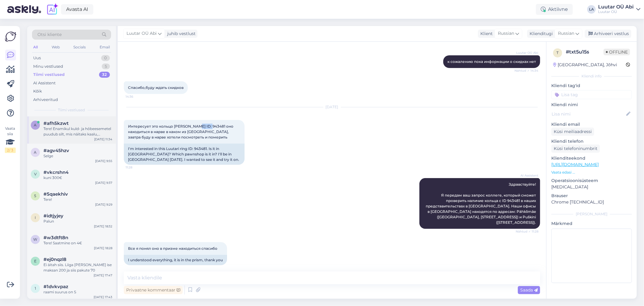  Describe the element at coordinates (616, 7) in the screenshot. I see `div: Luutar OÜ Abi` at that location.